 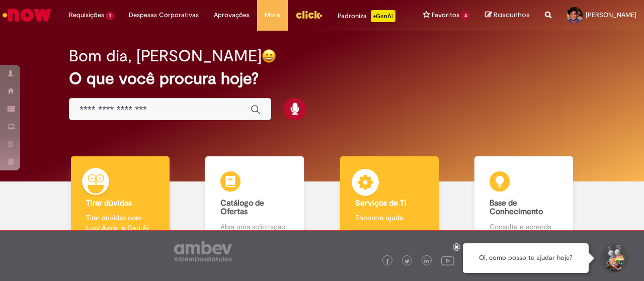 I want to click on a: Base de Conhecimento Consulte e aprenda, so click(x=524, y=200).